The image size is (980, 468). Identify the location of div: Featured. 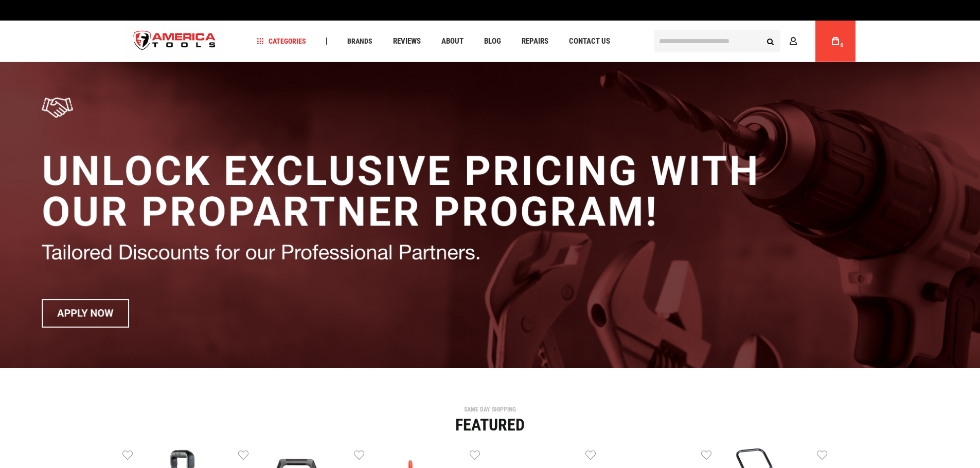
(490, 425).